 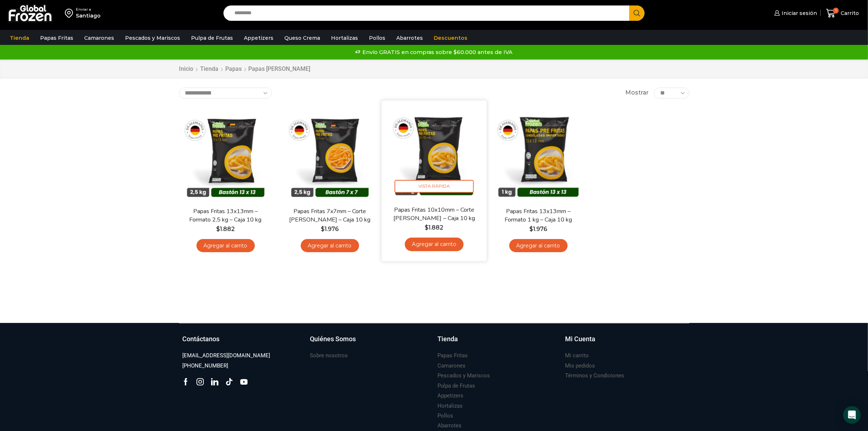 I want to click on h3: Hortalizas, so click(x=450, y=406).